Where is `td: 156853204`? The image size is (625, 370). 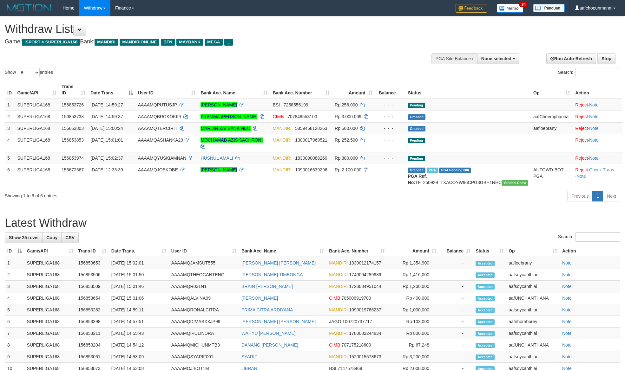 td: 156853204 is located at coordinates (92, 345).